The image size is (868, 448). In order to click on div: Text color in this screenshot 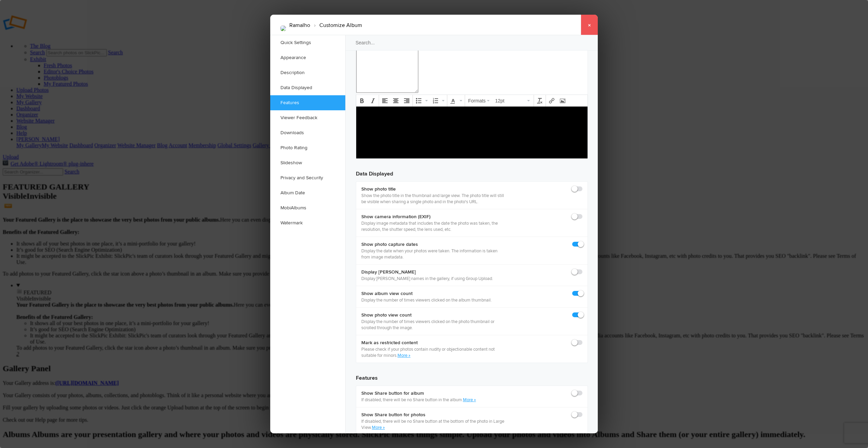, I will do `click(456, 101)`.